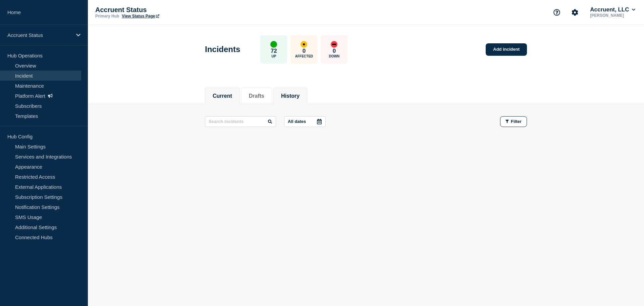  Describe the element at coordinates (575, 12) in the screenshot. I see `button: Account settings` at that location.